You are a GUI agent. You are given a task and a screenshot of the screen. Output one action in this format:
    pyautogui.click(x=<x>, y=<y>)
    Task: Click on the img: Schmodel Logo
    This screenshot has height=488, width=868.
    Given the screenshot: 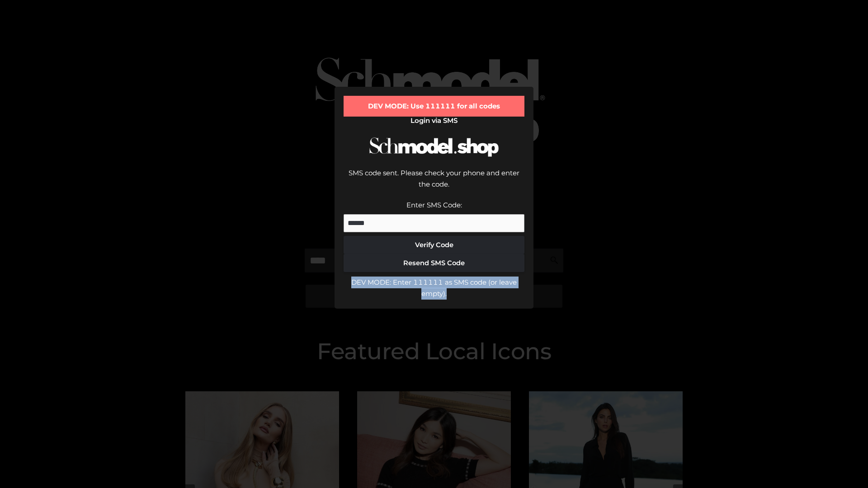 What is the action you would take?
    pyautogui.click(x=434, y=147)
    